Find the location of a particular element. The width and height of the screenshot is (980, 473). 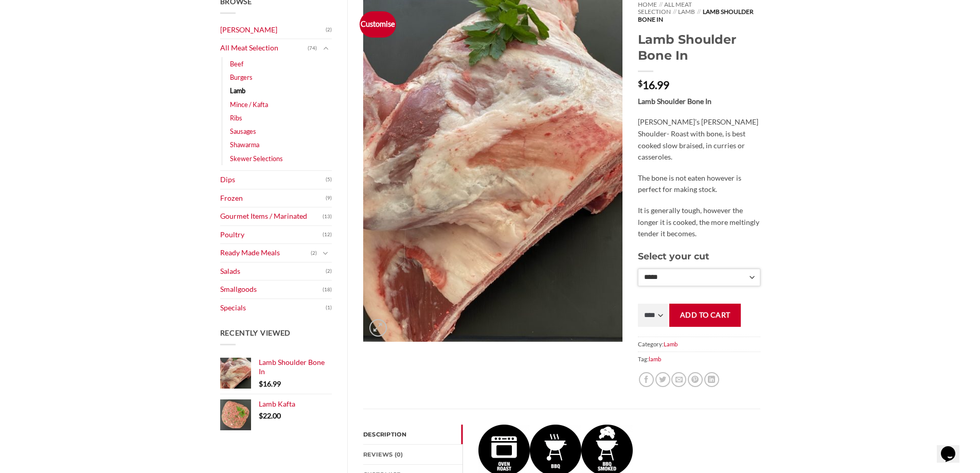

span: (13) is located at coordinates (327, 217).